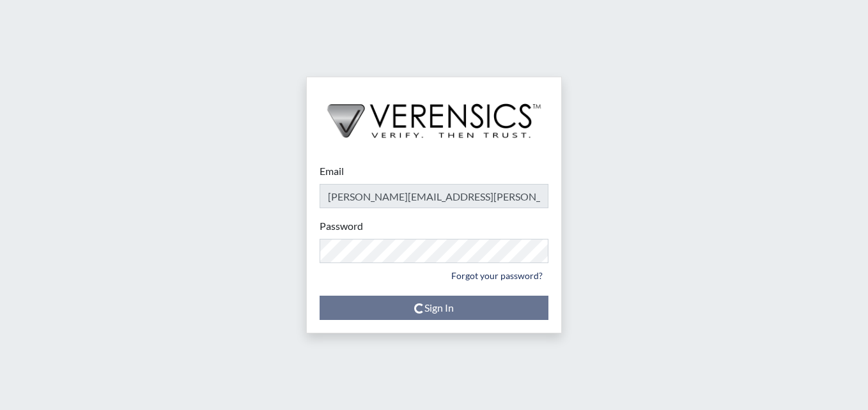 This screenshot has height=410, width=868. I want to click on label: Email, so click(332, 171).